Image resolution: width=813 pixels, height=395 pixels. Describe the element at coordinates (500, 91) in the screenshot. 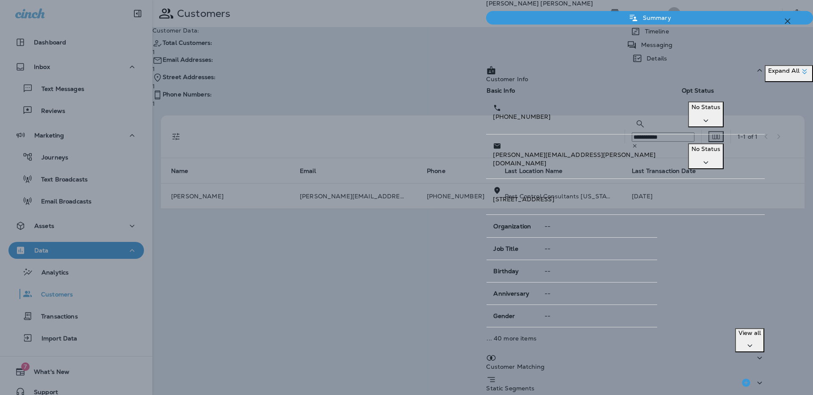

I see `span: Basic Info` at that location.